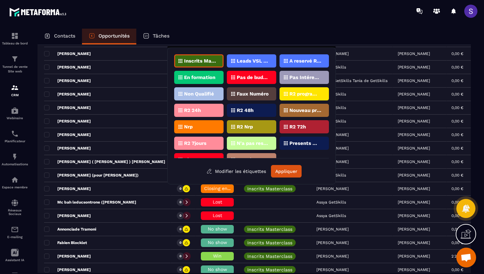 The image size is (484, 274). What do you see at coordinates (305, 110) in the screenshot?
I see `p: Nouveau prospect` at bounding box center [305, 110].